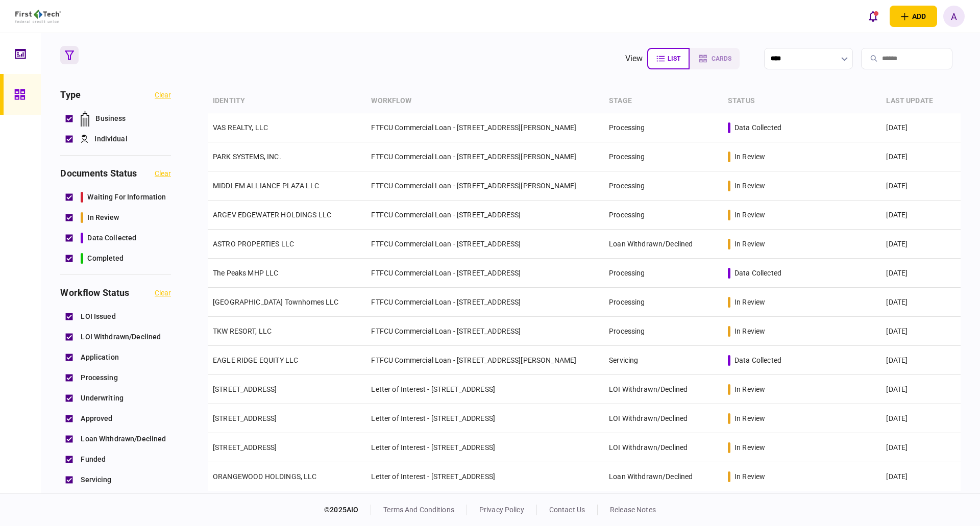  I want to click on span: completed, so click(105, 258).